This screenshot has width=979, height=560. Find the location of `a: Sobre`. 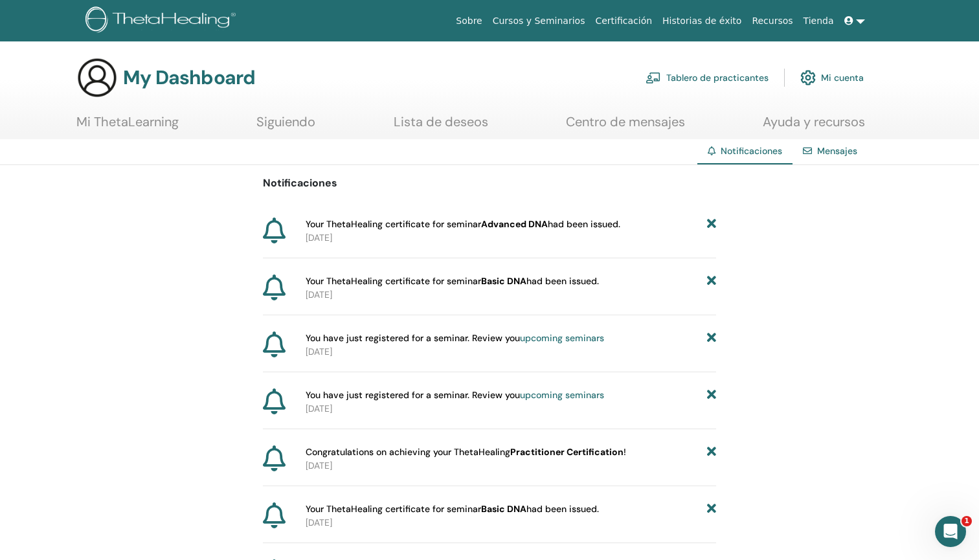

a: Sobre is located at coordinates (469, 20).